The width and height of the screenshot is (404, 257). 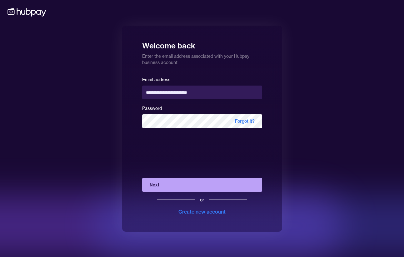 What do you see at coordinates (156, 80) in the screenshot?
I see `label: Email address` at bounding box center [156, 80].